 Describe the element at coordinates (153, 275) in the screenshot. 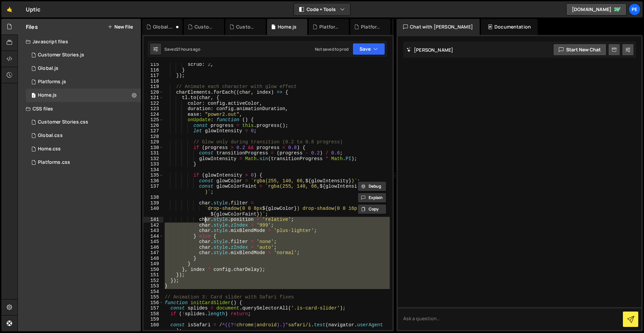

I see `div: 151` at that location.